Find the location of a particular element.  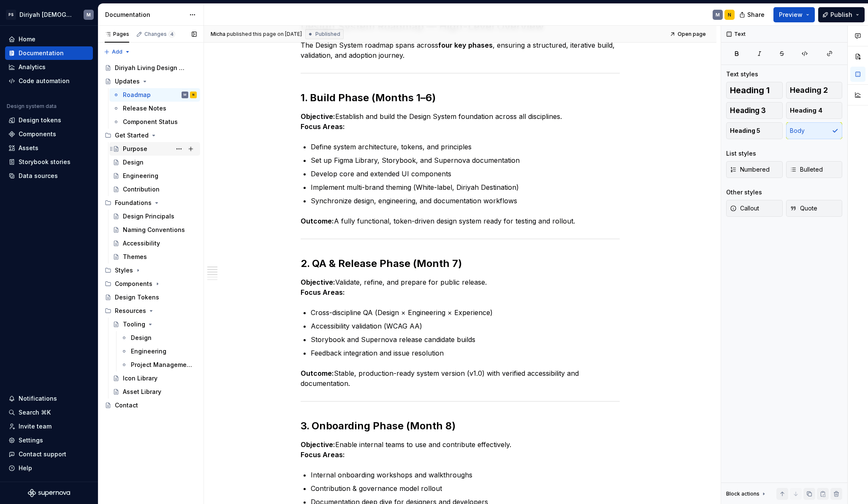

div: Project Management & Collaboration is located at coordinates (163, 365).